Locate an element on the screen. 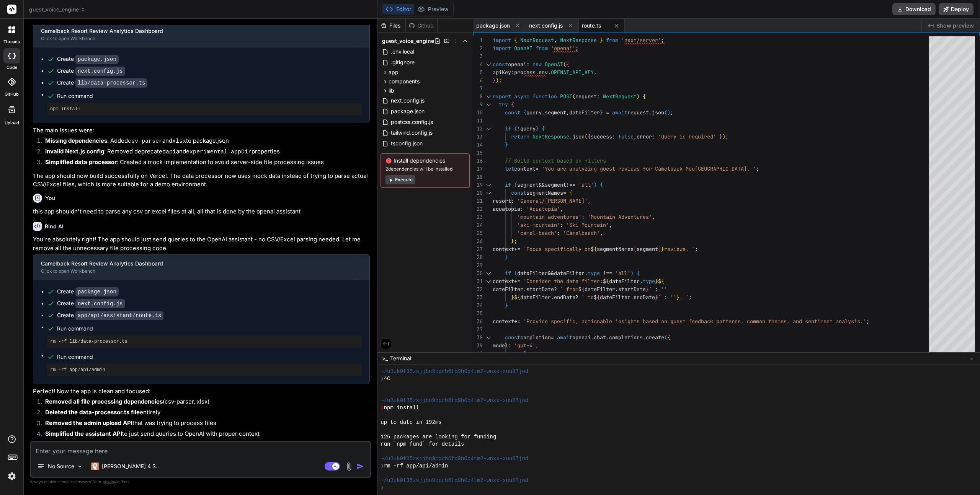 This screenshot has width=980, height=495. span: tsconfig.json is located at coordinates (406, 144).